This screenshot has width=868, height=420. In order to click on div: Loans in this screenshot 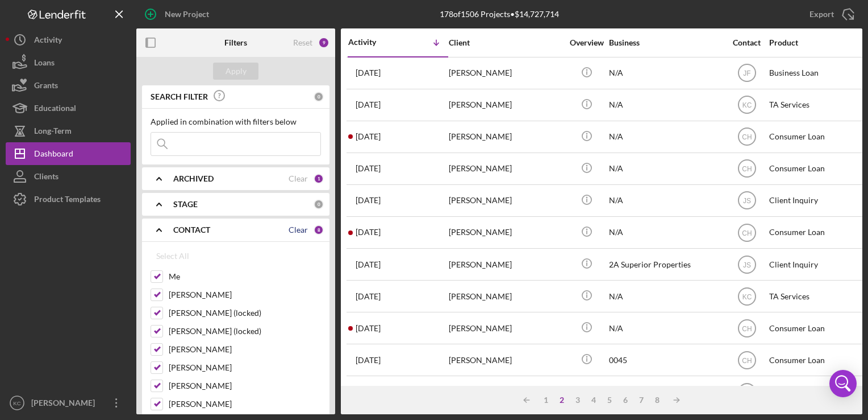, I will do `click(44, 64)`.